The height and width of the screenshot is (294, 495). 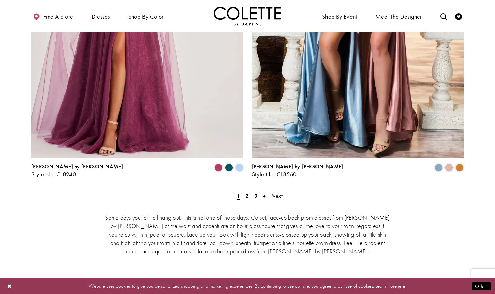 What do you see at coordinates (229, 168) in the screenshot?
I see `i: Spruce` at bounding box center [229, 168].